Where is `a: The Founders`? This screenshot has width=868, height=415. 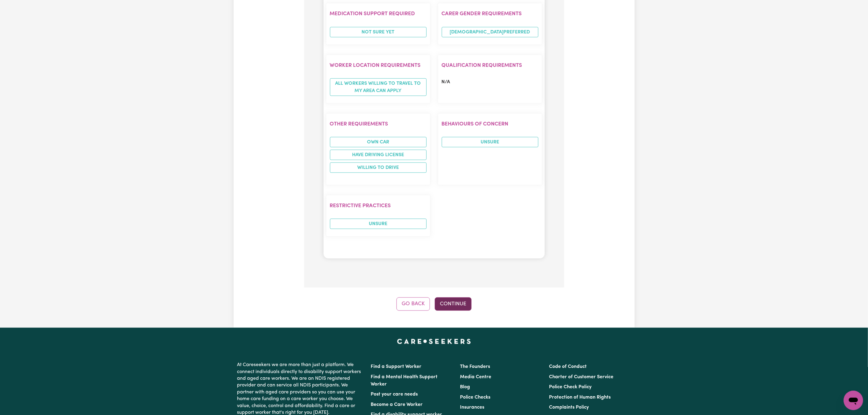 a: The Founders is located at coordinates (475, 367).